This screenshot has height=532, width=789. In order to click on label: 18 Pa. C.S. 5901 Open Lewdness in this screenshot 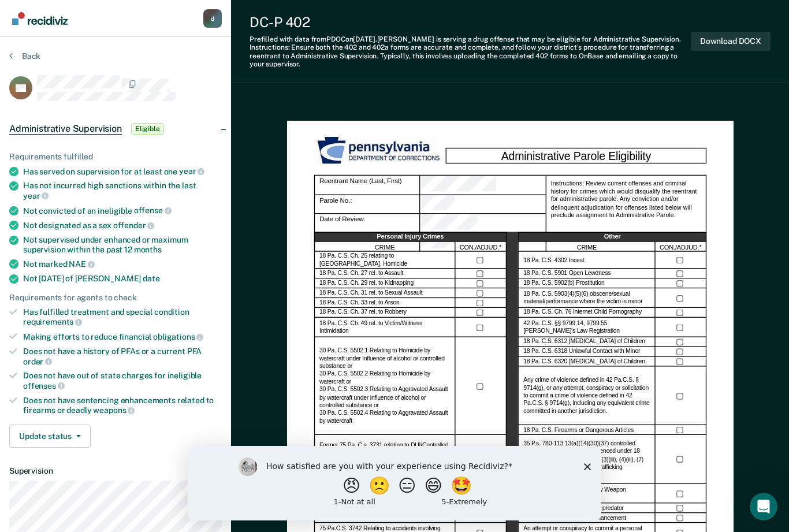, I will do `click(567, 274)`.